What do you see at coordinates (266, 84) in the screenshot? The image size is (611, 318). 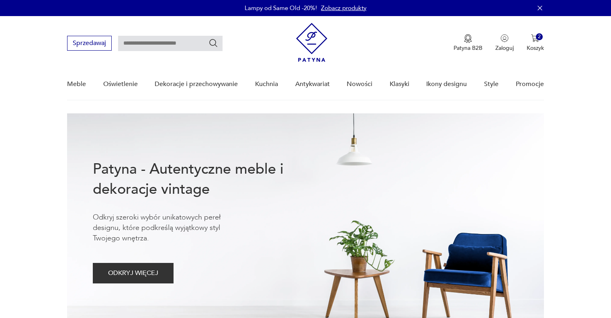 I see `a: Kuchnia` at bounding box center [266, 84].